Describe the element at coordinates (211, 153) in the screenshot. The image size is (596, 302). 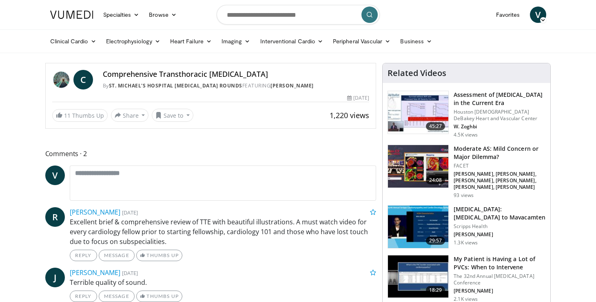
I see `span: Comments 2` at that location.